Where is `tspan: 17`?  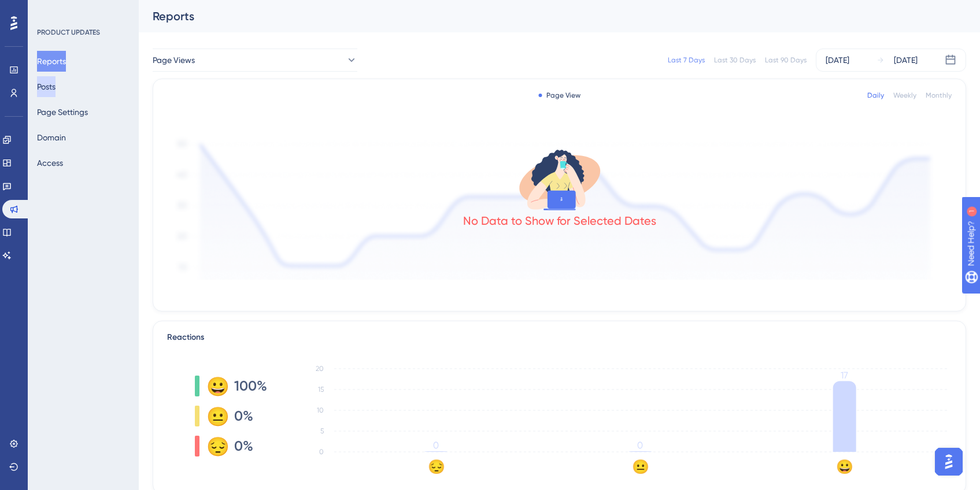 tspan: 17 is located at coordinates (844, 375).